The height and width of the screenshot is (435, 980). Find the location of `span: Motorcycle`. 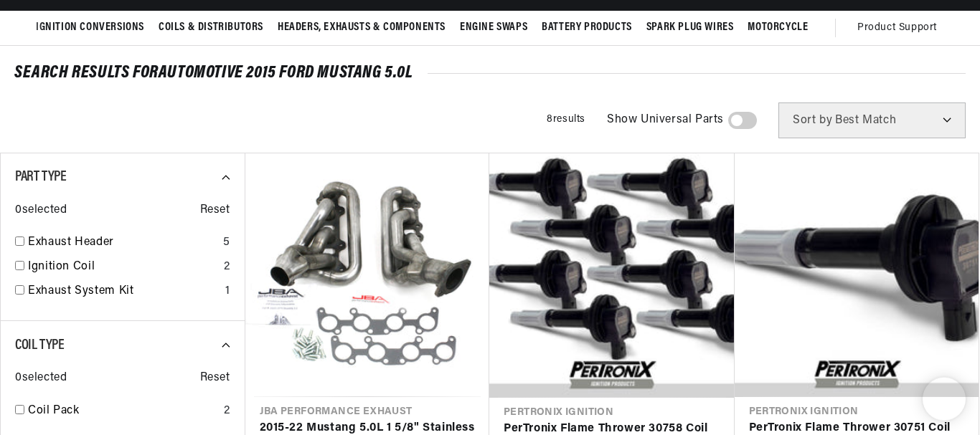

span: Motorcycle is located at coordinates (778, 27).